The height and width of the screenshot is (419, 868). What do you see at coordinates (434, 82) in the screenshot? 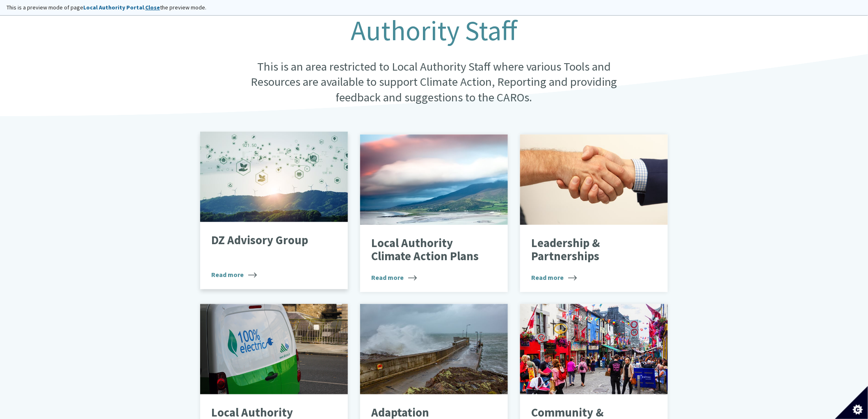
I see `p: This is an area restricted to Local Authority Staff where various Tools and Resources are availab...` at bounding box center [434, 82].